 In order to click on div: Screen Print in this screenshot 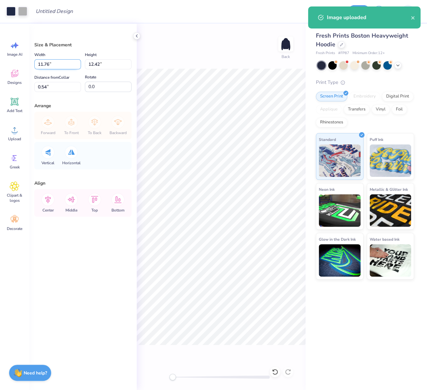, I will do `click(332, 97)`.